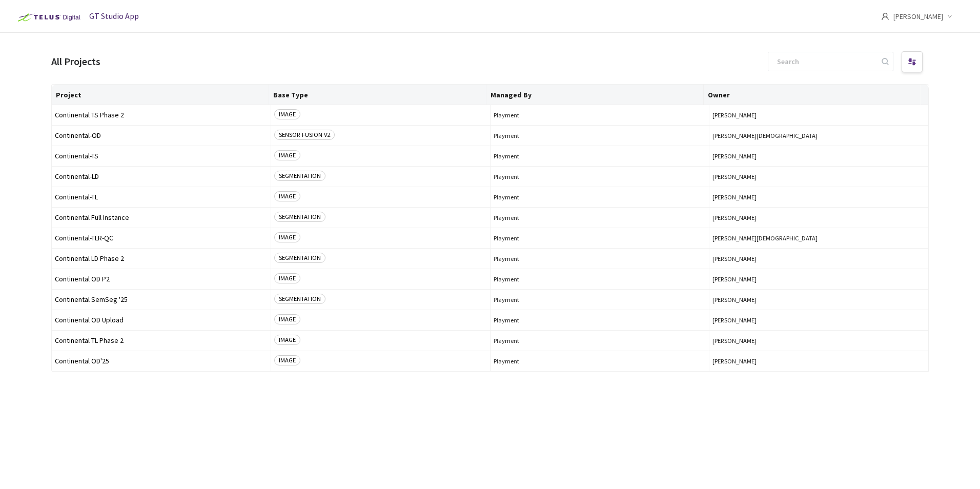  What do you see at coordinates (595, 95) in the screenshot?
I see `th: Managed By` at bounding box center [595, 95].